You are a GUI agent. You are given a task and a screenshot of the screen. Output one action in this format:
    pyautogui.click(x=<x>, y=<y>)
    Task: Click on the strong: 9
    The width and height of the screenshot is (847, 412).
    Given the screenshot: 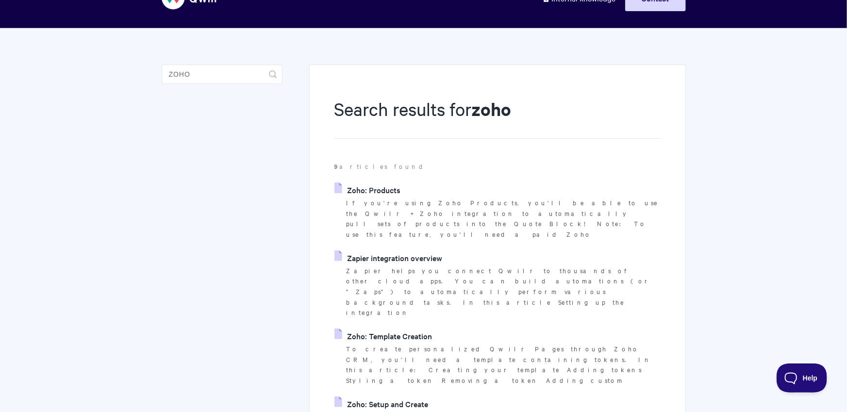 What is the action you would take?
    pyautogui.click(x=336, y=166)
    